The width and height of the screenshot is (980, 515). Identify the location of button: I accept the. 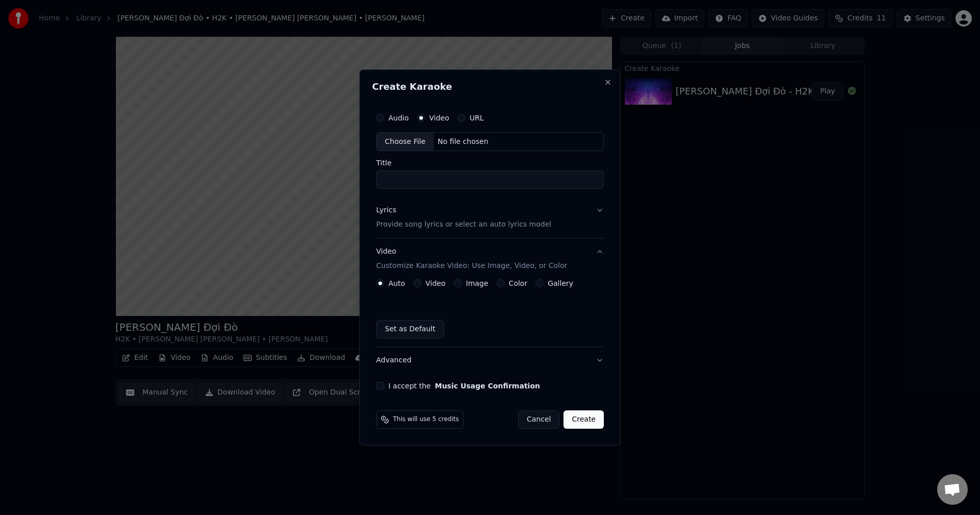
(487, 386).